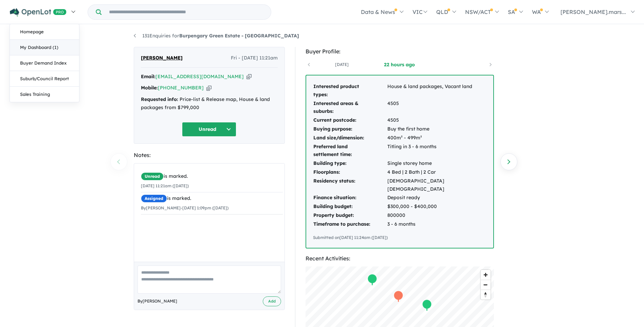  I want to click on td: Building type:, so click(350, 164).